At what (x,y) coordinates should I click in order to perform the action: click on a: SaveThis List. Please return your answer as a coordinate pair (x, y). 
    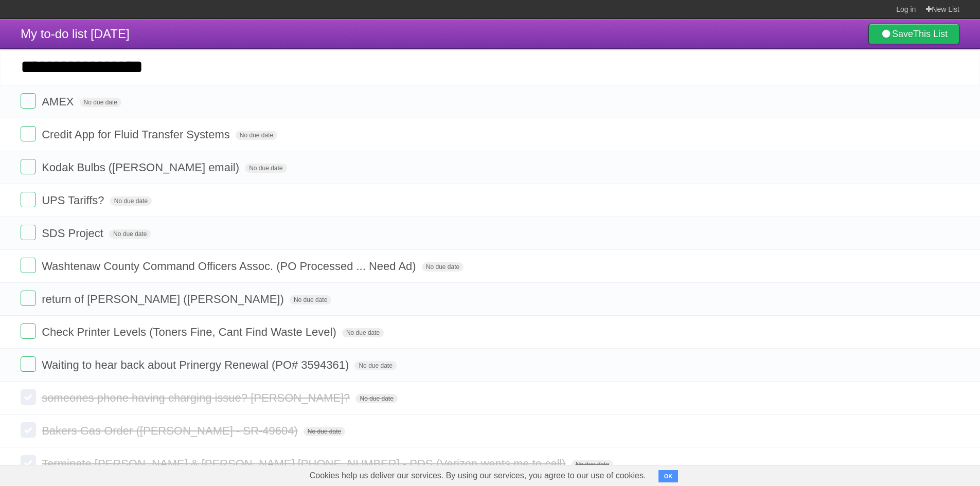
    Looking at the image, I should click on (914, 34).